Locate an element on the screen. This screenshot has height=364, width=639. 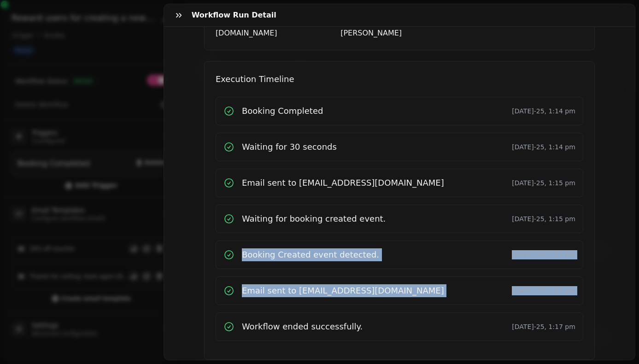
h3: Workflow Run Detail is located at coordinates (236, 15).